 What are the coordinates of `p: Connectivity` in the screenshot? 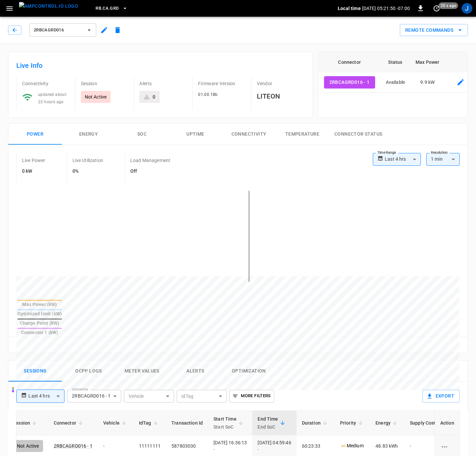 It's located at (46, 83).